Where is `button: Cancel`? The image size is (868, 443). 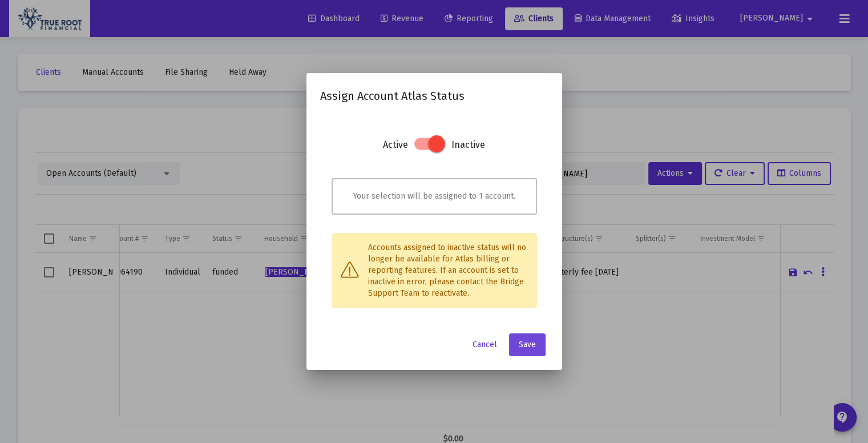 button: Cancel is located at coordinates (485, 345).